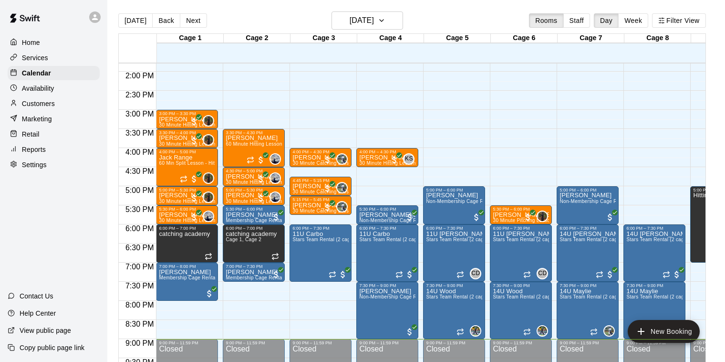 The width and height of the screenshot is (725, 362). Describe the element at coordinates (254, 196) in the screenshot. I see `div: 5:00 PM – 5:30 PM: Remy Pomaranski` at that location.